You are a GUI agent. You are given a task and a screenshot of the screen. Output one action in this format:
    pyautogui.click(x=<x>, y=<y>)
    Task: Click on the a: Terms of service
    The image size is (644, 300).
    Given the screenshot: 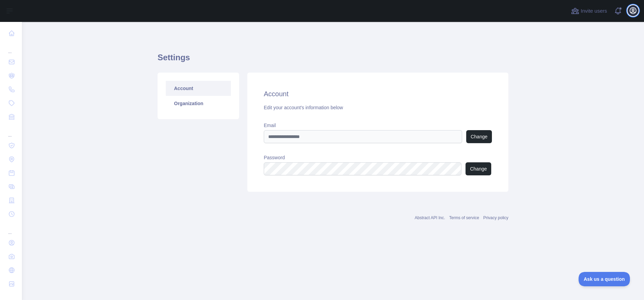 What is the action you would take?
    pyautogui.click(x=464, y=218)
    